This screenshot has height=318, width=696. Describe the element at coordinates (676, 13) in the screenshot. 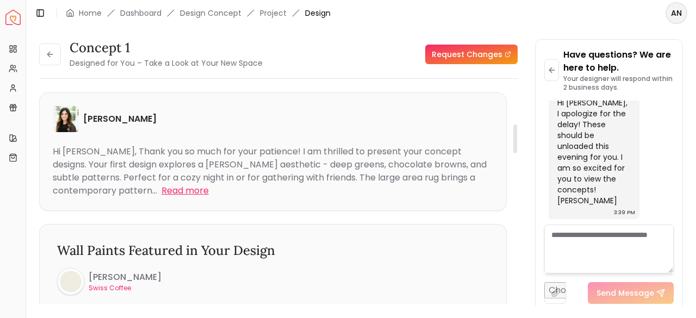

I see `span: AN` at that location.